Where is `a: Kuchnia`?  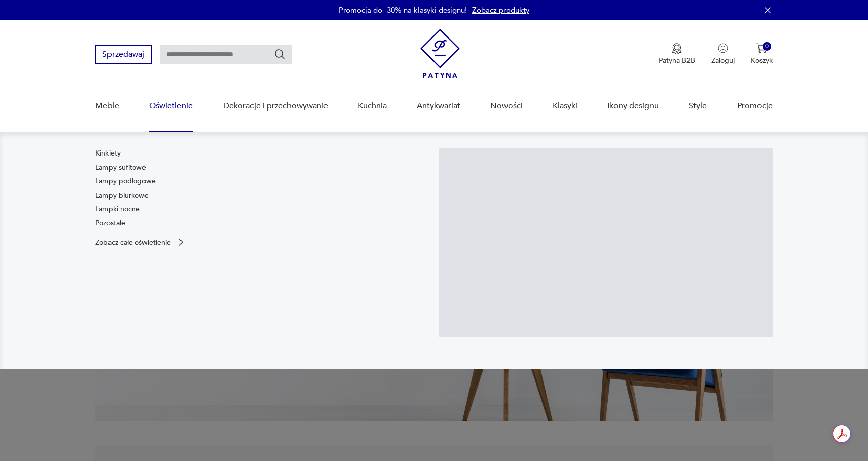 a: Kuchnia is located at coordinates (372, 106).